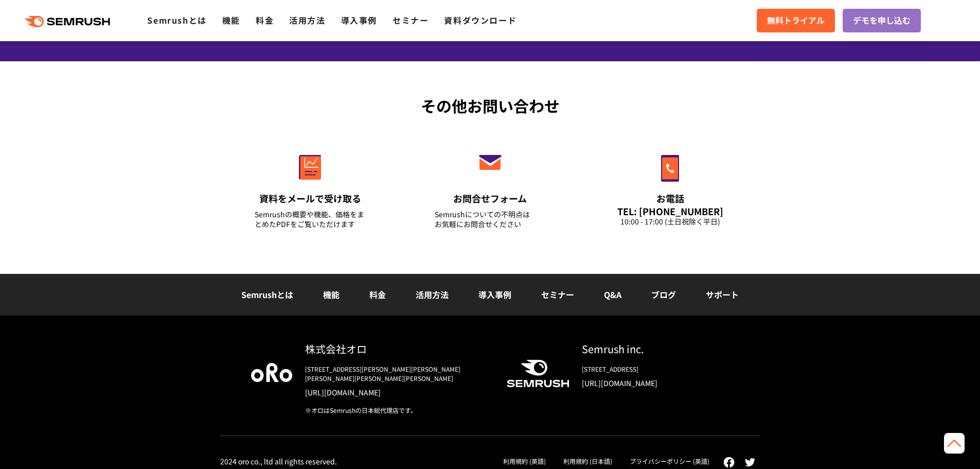 The width and height of the screenshot is (980, 469). I want to click on a: 無料トライアル, so click(796, 21).